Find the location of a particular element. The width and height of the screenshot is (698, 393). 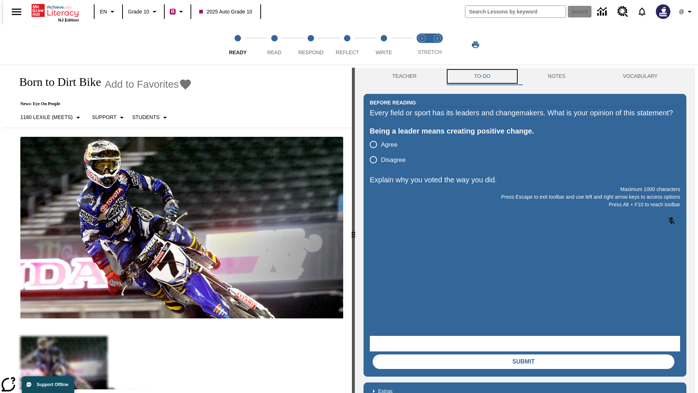

button: Boost Class color is violet red. Change class color is located at coordinates (177, 12).